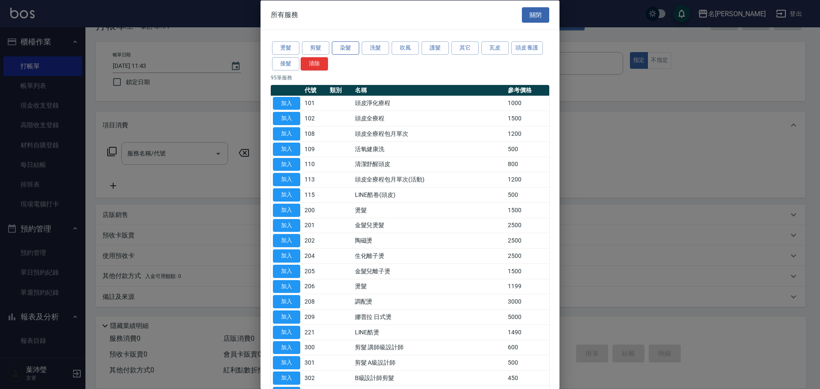 The width and height of the screenshot is (820, 389). Describe the element at coordinates (315, 103) in the screenshot. I see `td: 101` at that location.